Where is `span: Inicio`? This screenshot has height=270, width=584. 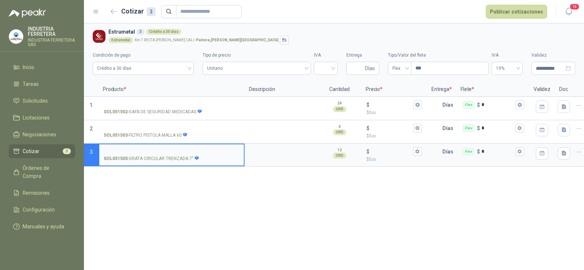
span: Inicio is located at coordinates (28, 67).